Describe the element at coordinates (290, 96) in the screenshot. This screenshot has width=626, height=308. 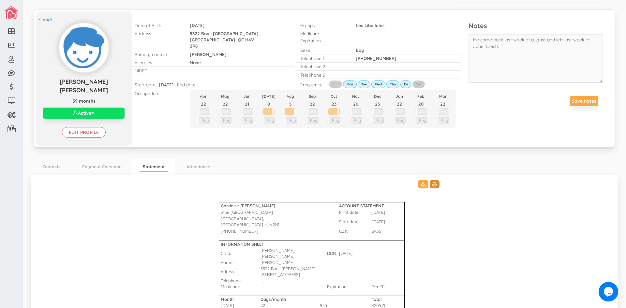
I see `th: Aug` at that location.